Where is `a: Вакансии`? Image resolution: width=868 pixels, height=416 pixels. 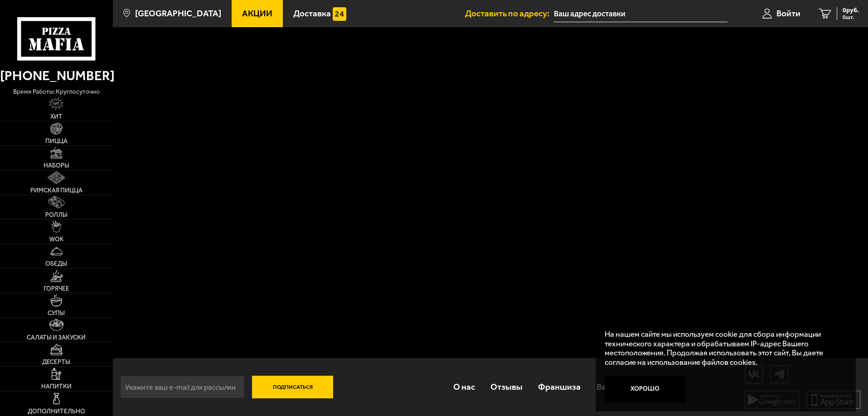
a: Вакансии is located at coordinates (615, 387).